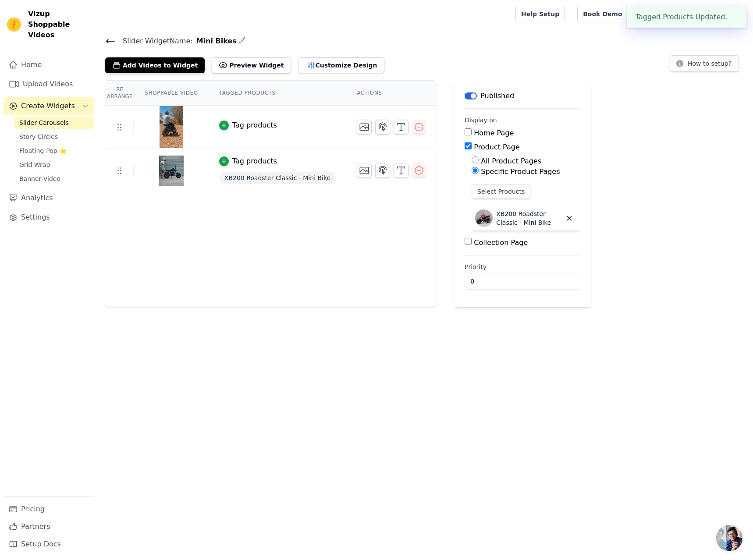 The width and height of the screenshot is (753, 560). What do you see at coordinates (49, 217) in the screenshot?
I see `a: Settings` at bounding box center [49, 217].